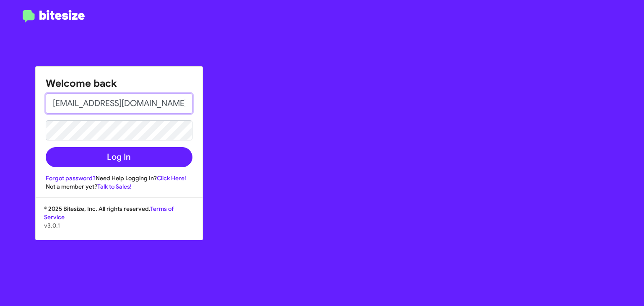  I want to click on p: v3.0.1, so click(119, 226).